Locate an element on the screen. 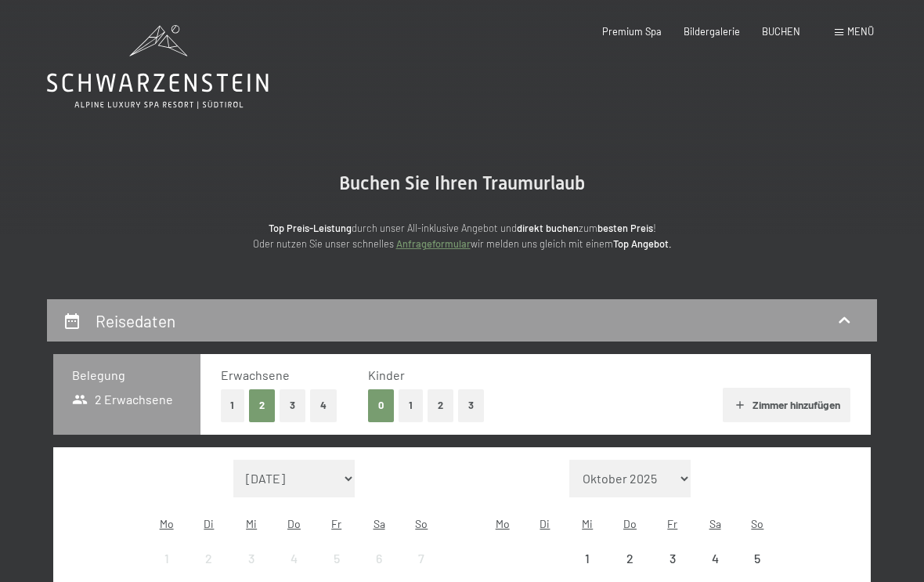  p: durch unser All-inklusive Angebot und zum ! Oder nutzen Sie unser schnelles wir melden uns gleich... is located at coordinates (462, 235).